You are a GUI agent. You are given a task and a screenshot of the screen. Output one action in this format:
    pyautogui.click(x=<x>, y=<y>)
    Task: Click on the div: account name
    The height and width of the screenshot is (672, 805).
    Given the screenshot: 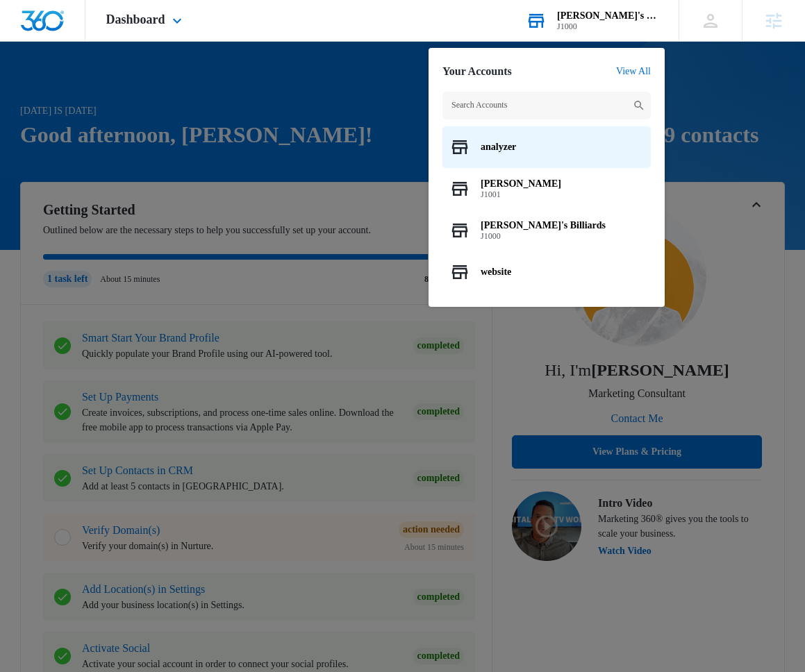 What is the action you would take?
    pyautogui.click(x=608, y=16)
    